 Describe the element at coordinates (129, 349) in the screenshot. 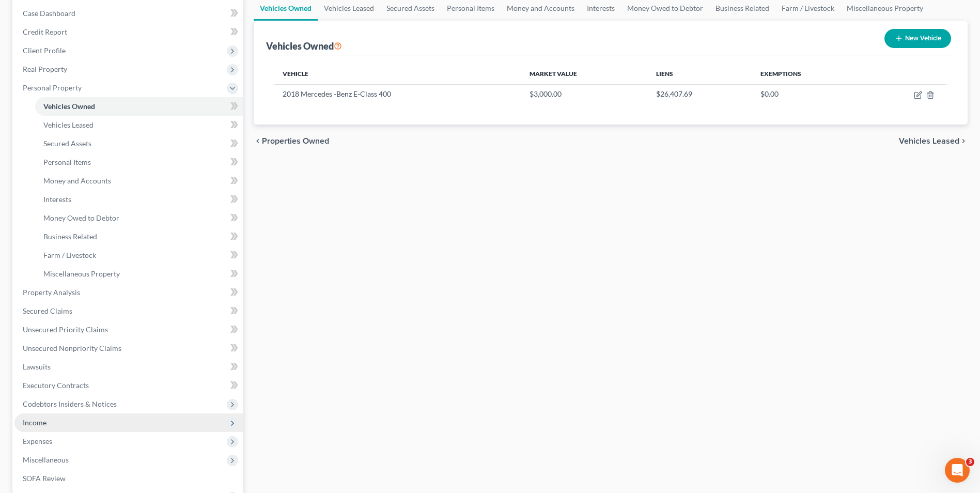

I see `a: Unsecured Nonpriority Claims` at that location.